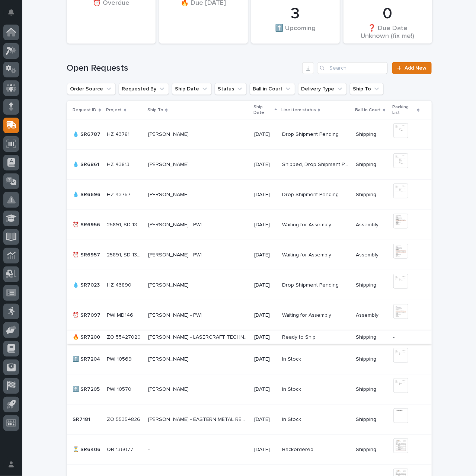 The image size is (476, 476). Describe the element at coordinates (183, 68) in the screenshot. I see `h1: Open Requests` at that location.